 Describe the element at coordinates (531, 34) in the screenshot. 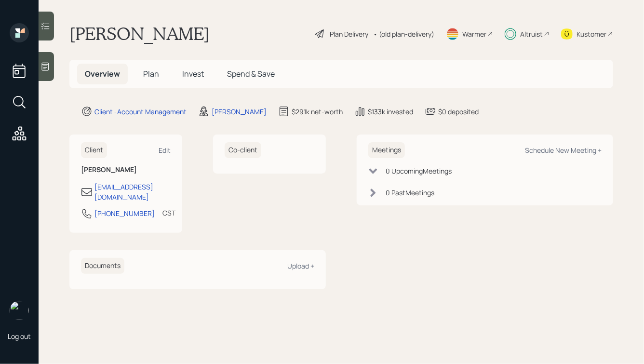

I see `div: Altruist` at that location.